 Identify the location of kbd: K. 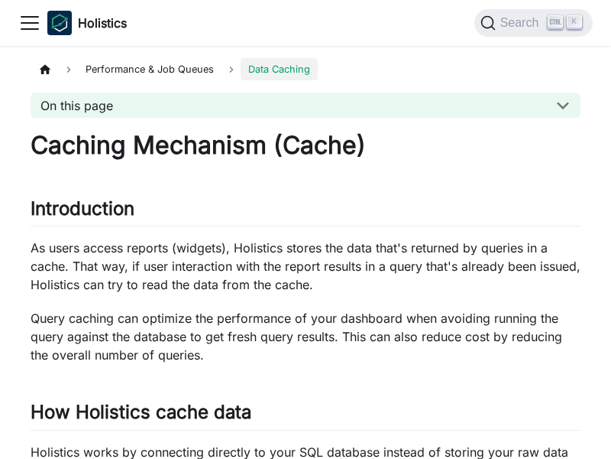
(575, 22).